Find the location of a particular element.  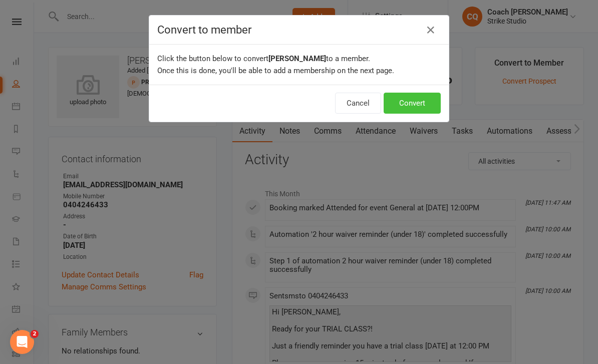

button: Close is located at coordinates (431, 30).